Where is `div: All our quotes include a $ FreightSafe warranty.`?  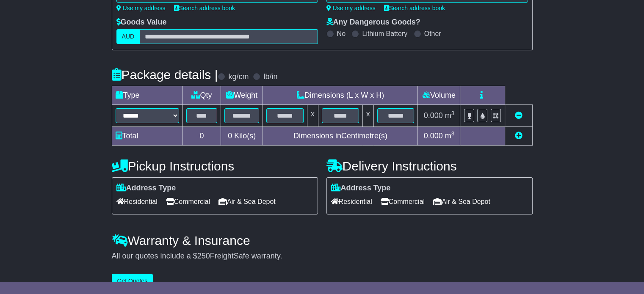
div: All our quotes include a $ FreightSafe warranty. is located at coordinates (322, 257).